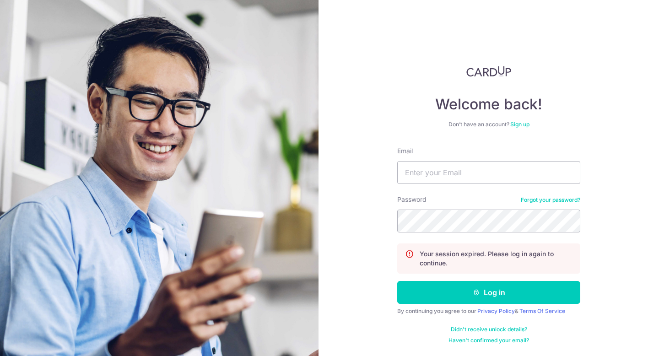 Image resolution: width=659 pixels, height=356 pixels. I want to click on a: Forgot your password?, so click(550, 200).